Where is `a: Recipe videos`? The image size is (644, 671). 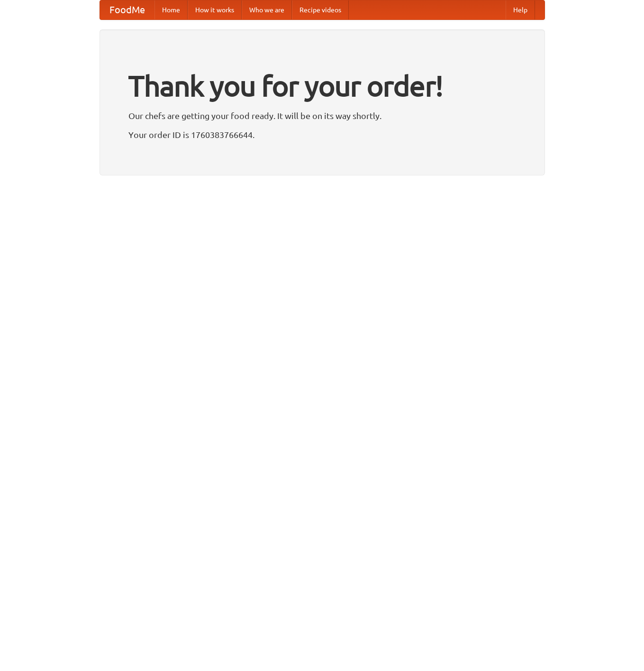 a: Recipe videos is located at coordinates (321, 10).